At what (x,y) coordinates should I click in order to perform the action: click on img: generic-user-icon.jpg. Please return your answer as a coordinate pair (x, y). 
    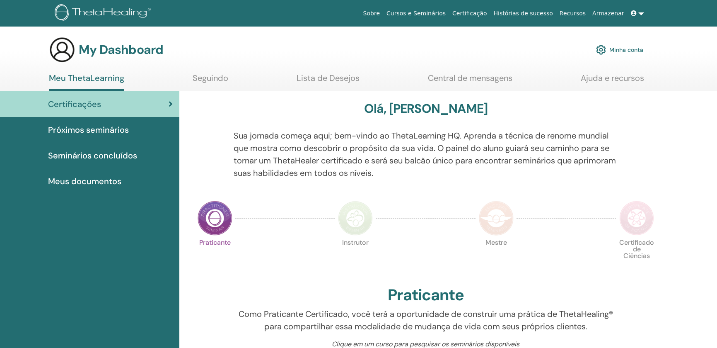
    Looking at the image, I should click on (62, 50).